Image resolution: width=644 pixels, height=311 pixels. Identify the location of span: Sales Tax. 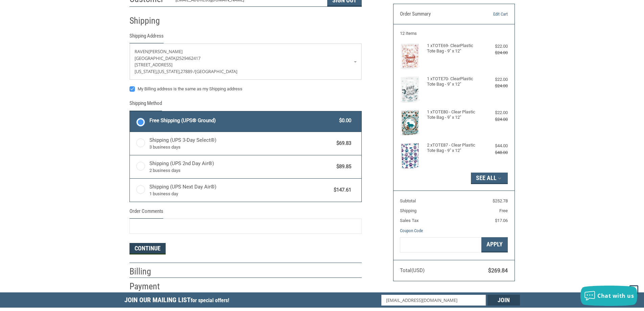
(409, 220).